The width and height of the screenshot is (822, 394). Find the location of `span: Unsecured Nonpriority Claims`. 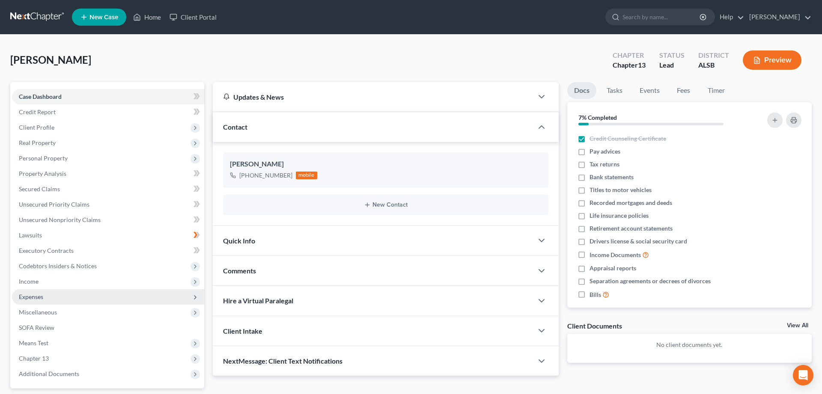

span: Unsecured Nonpriority Claims is located at coordinates (59, 219).